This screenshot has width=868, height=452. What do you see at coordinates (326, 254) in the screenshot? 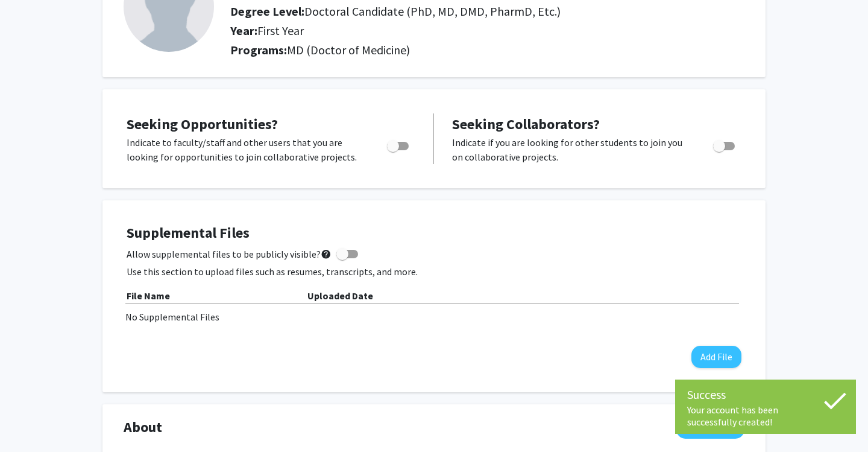
I see `mat-icon: help` at bounding box center [326, 254].